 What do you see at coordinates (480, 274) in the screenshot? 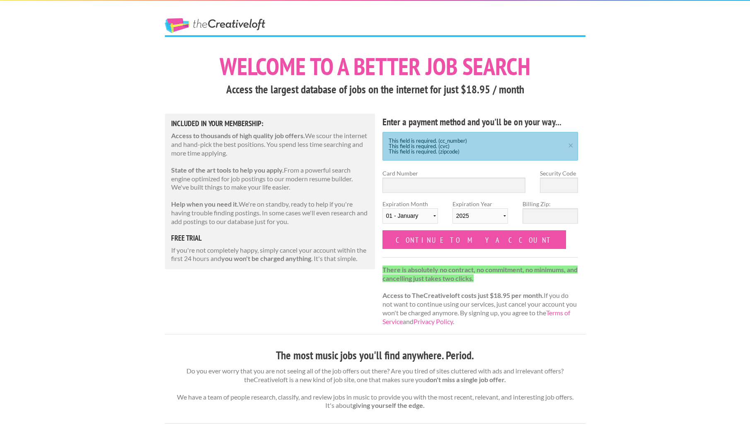
I see `strong: There is absolutely no contract, no commitment, no minimums, and cancelling just takes two clicks.` at bounding box center [480, 274].